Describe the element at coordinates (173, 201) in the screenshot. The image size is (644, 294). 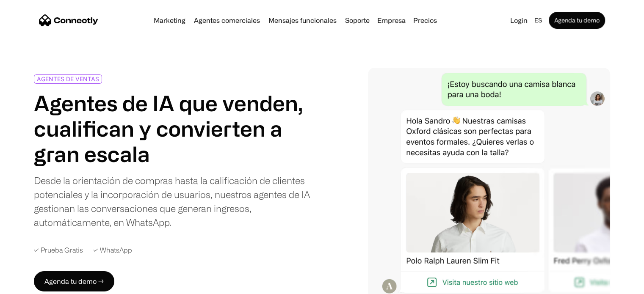
I see `div: Desde la orientación de compras hasta la calificación de clientes potenciales y la incorporación ...` at that location.